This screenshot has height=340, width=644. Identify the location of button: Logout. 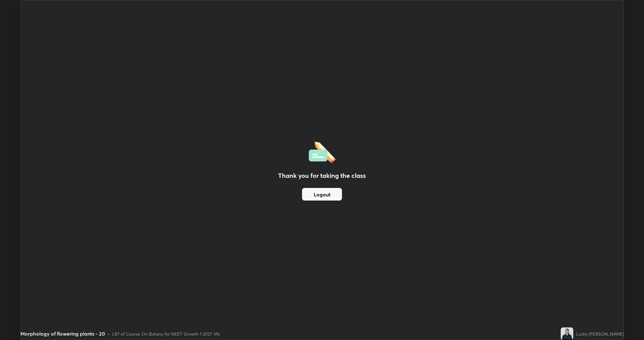
(322, 194).